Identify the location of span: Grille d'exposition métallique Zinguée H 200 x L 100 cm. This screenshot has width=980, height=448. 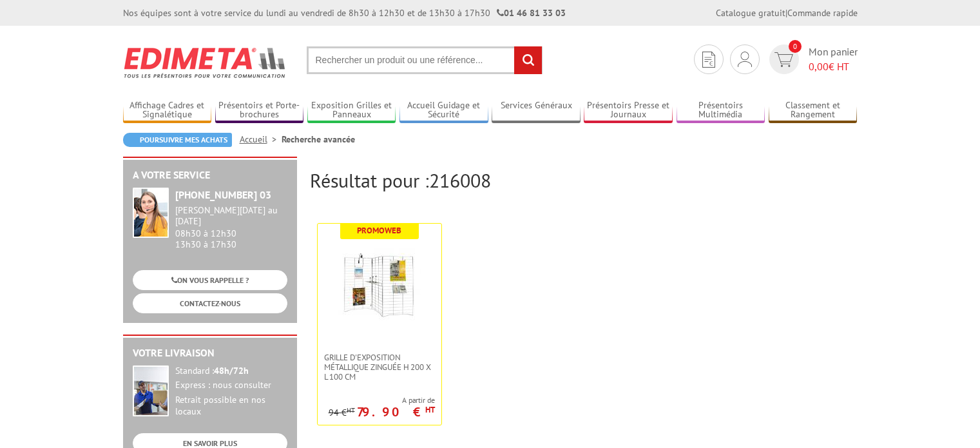
(380, 367).